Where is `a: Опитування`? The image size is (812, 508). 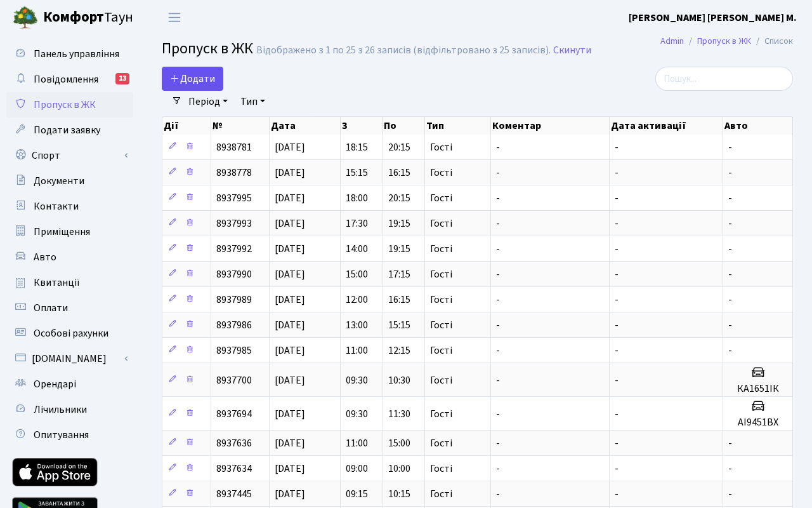 a: Опитування is located at coordinates (69, 435).